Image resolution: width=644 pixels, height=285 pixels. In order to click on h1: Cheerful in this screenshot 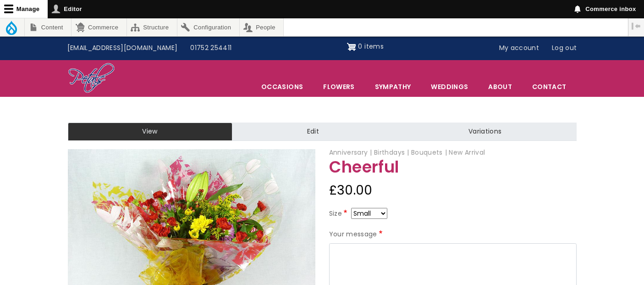, I will do `click(452, 167)`.